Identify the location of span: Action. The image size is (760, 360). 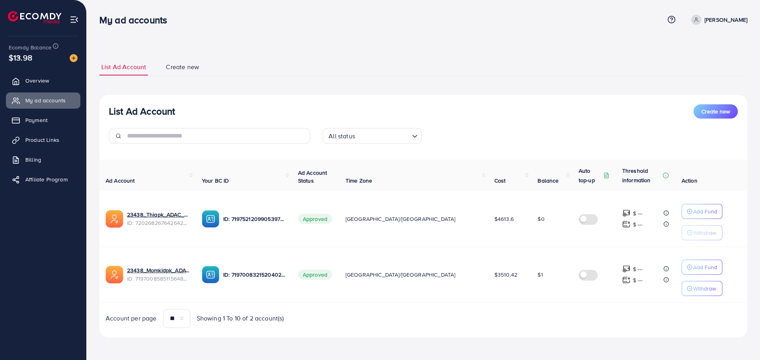
(689, 181).